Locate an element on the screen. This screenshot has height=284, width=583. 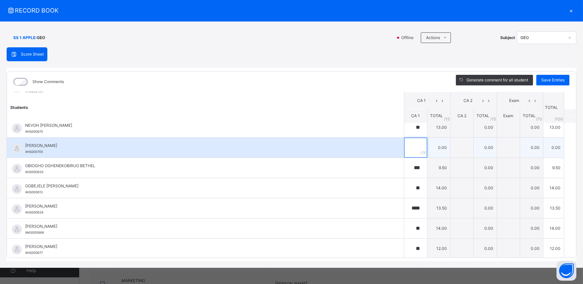
span: AHS000675 is located at coordinates (34, 131).